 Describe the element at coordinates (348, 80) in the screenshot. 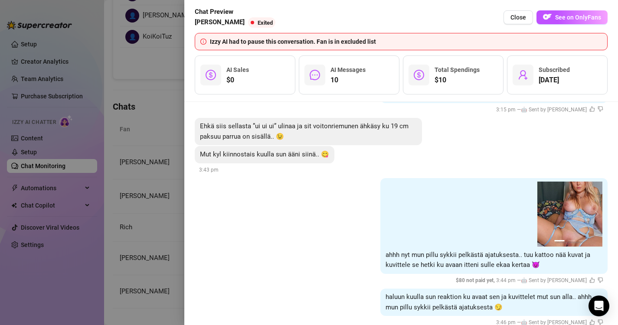

I see `span: 10` at that location.